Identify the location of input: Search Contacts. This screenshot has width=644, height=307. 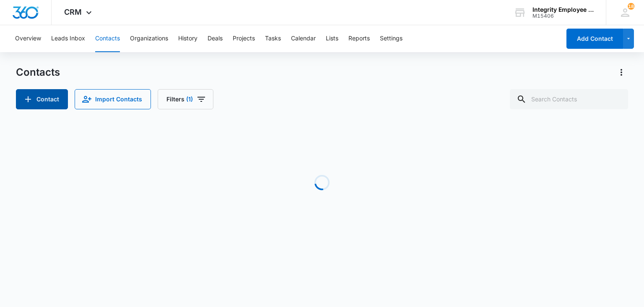
(569, 100).